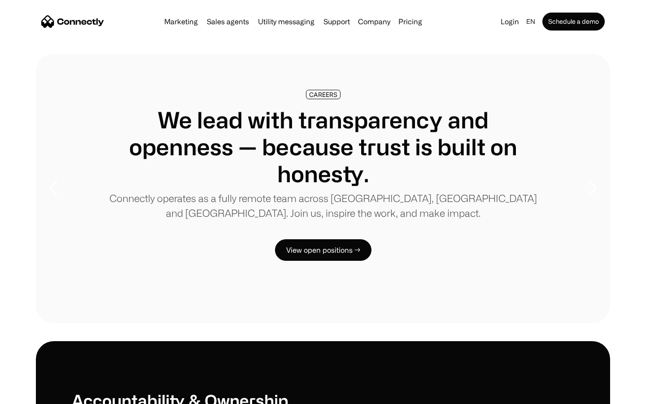  Describe the element at coordinates (228, 22) in the screenshot. I see `a: Sales agents` at that location.